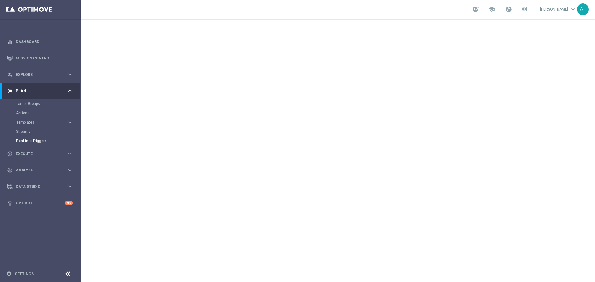 The width and height of the screenshot is (595, 282). Describe the element at coordinates (10, 75) in the screenshot. I see `i: person_search` at that location.